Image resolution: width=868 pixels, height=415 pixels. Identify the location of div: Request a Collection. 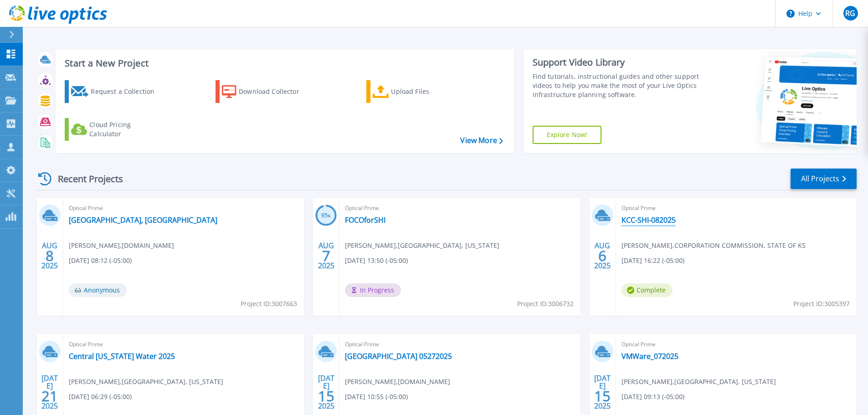
(127, 91).